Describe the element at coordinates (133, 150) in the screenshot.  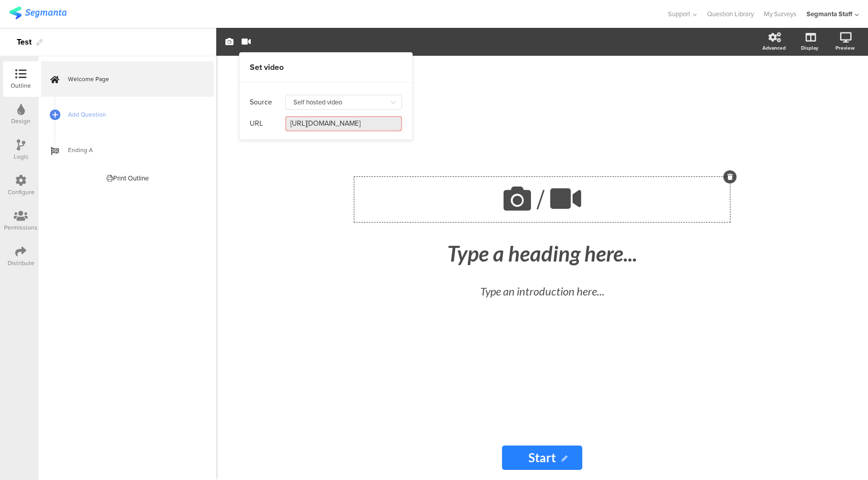
I see `span: Ending A` at that location.